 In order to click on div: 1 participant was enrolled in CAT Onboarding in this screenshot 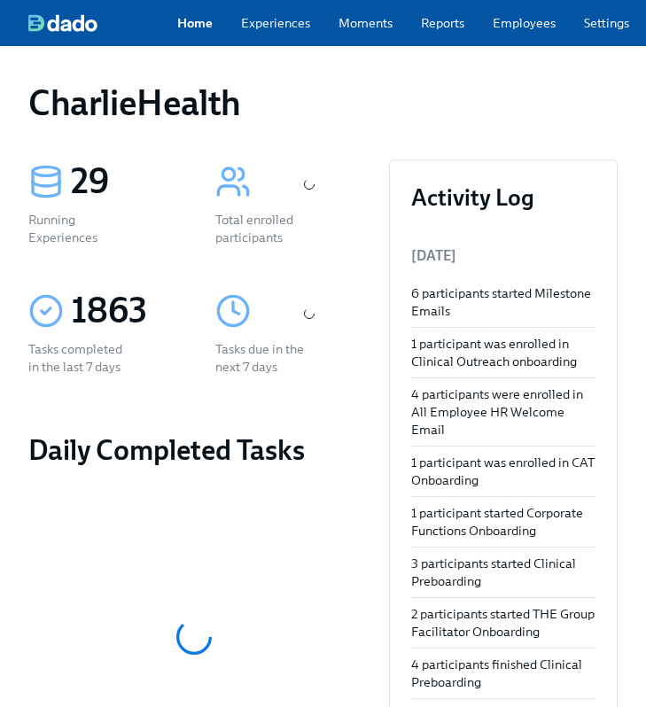, I will do `click(503, 471)`.